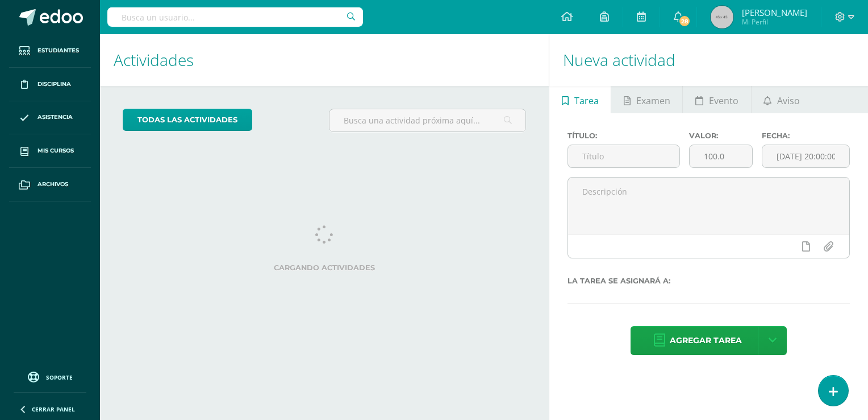 Image resolution: width=868 pixels, height=420 pixels. Describe the element at coordinates (55, 117) in the screenshot. I see `span: Asistencia` at that location.